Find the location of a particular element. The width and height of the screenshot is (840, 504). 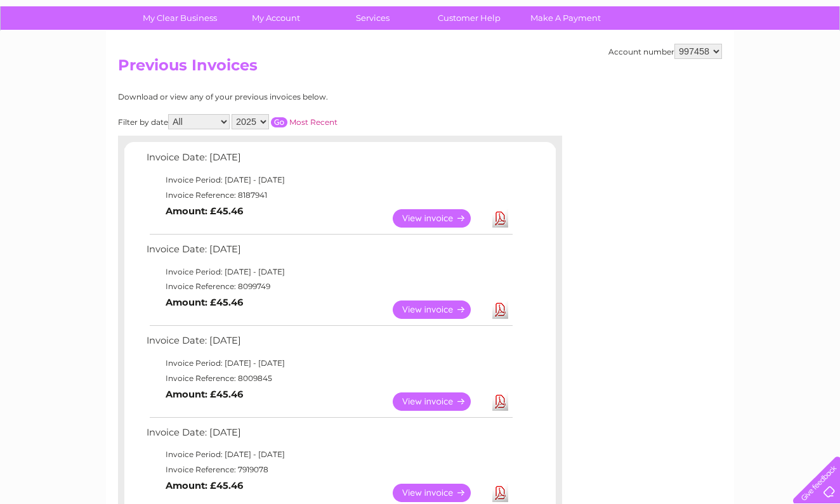

a: Water is located at coordinates (629, 58).